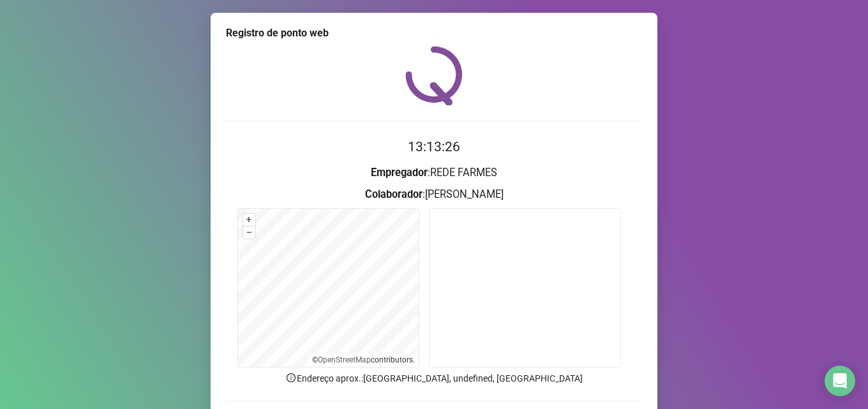 The width and height of the screenshot is (868, 409). I want to click on strong: Empregador, so click(399, 172).